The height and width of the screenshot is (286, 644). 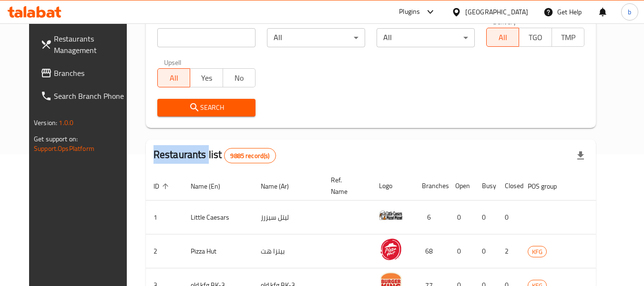 I want to click on td: Little Caesars, so click(x=218, y=217).